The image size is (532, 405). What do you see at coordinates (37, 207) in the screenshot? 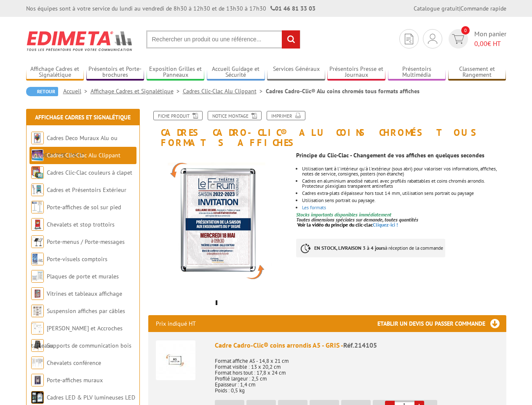
I see `img: Porte-affiches de sol sur pied` at bounding box center [37, 207].